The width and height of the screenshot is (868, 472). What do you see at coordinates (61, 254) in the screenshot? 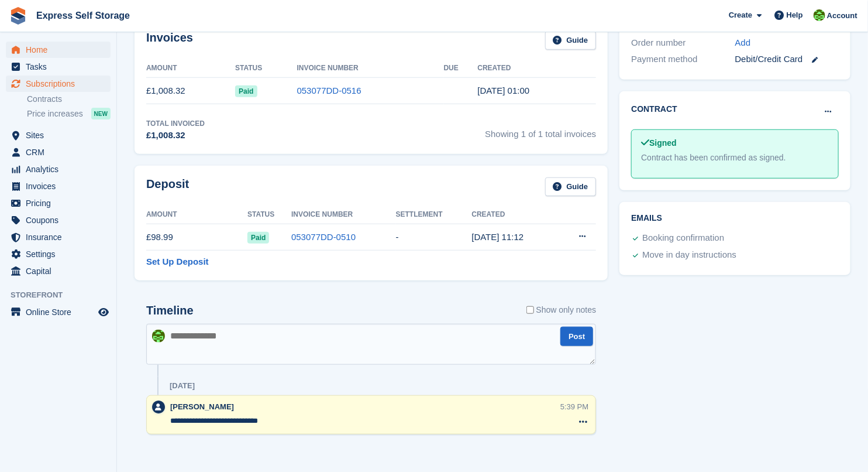
I see `span: Settings` at bounding box center [61, 254].